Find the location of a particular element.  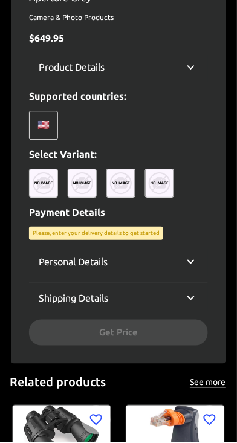

div: Personal Details is located at coordinates (118, 262).